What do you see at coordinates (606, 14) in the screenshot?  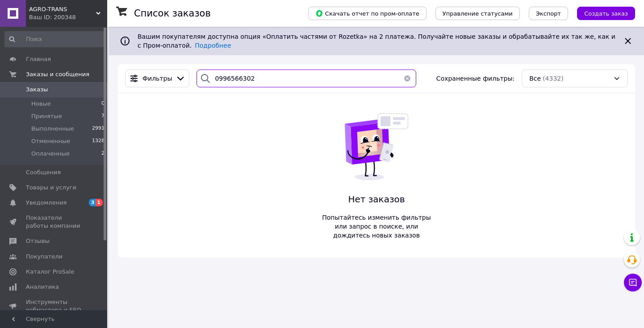 I see `button: Создать заказ` at bounding box center [606, 14].